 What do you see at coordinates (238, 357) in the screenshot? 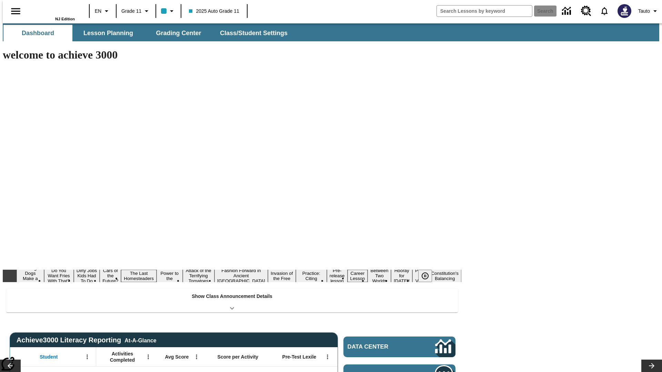
I see `span: Score per Activity` at bounding box center [238, 357].